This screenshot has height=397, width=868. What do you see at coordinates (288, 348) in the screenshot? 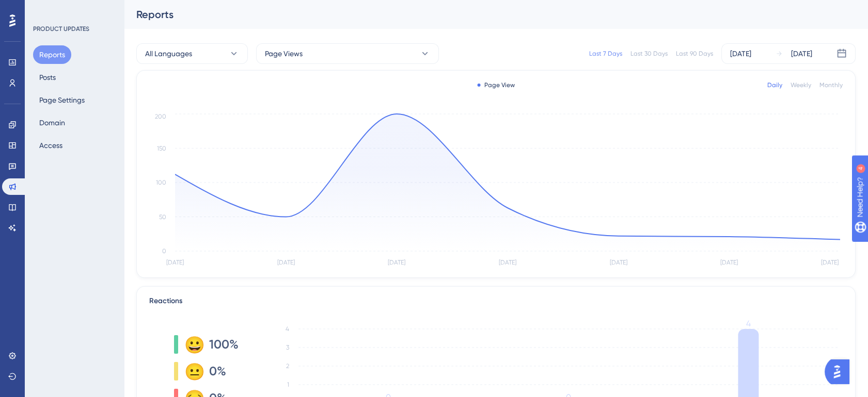
I see `tspan: 3` at bounding box center [288, 348].